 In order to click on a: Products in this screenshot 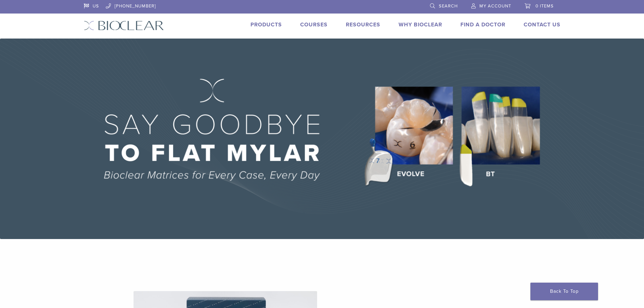, I will do `click(266, 25)`.